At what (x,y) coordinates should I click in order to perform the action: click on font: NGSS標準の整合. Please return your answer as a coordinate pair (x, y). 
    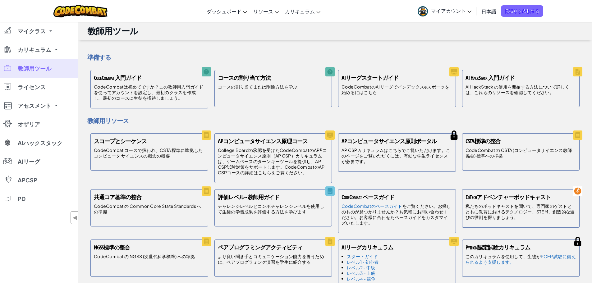
    Looking at the image, I should click on (112, 247).